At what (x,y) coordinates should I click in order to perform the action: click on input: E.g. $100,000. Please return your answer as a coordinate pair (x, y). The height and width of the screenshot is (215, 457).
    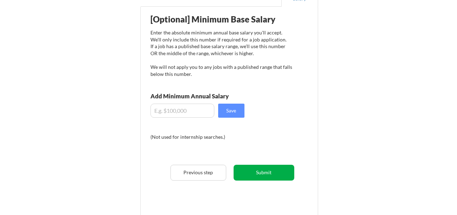
    Looking at the image, I should click on (183, 111).